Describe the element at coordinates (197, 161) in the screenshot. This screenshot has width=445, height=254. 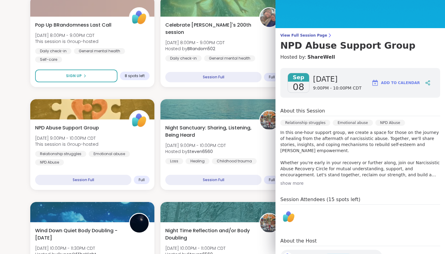
I see `div: Healing` at that location.